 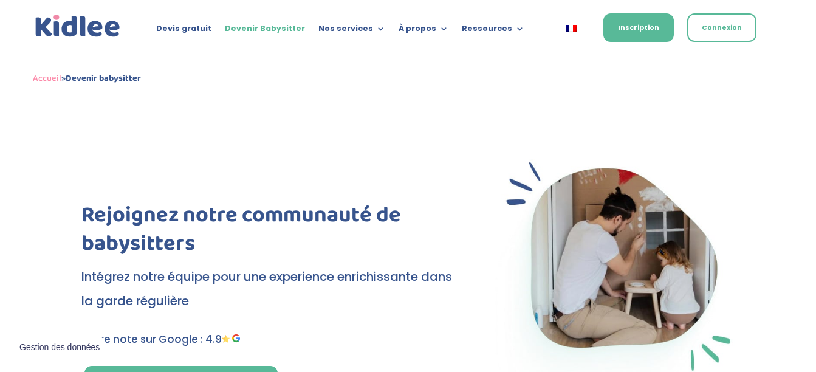 What do you see at coordinates (183, 31) in the screenshot?
I see `a: Devis gratuit` at bounding box center [183, 31].